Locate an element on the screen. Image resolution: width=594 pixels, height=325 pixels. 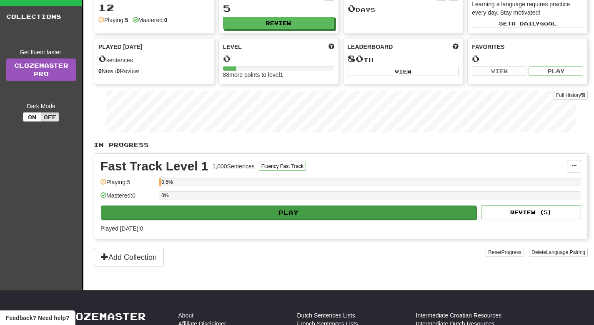
a: Clozemaster is located at coordinates (103, 316).